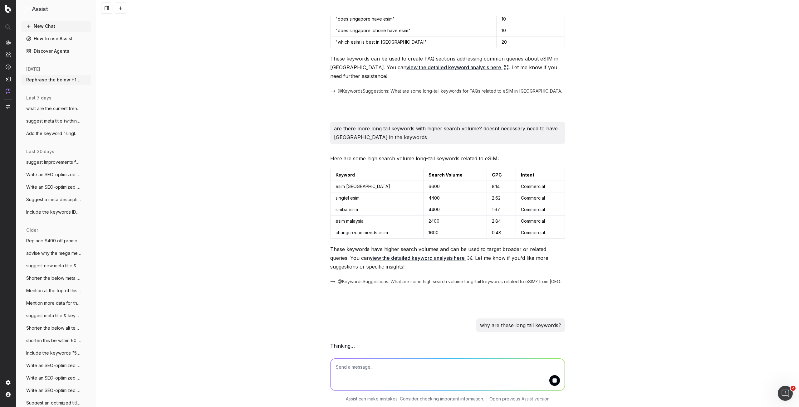 Image resolution: width=799 pixels, height=407 pixels. Describe the element at coordinates (56, 51) in the screenshot. I see `a: Discover Agents` at that location.